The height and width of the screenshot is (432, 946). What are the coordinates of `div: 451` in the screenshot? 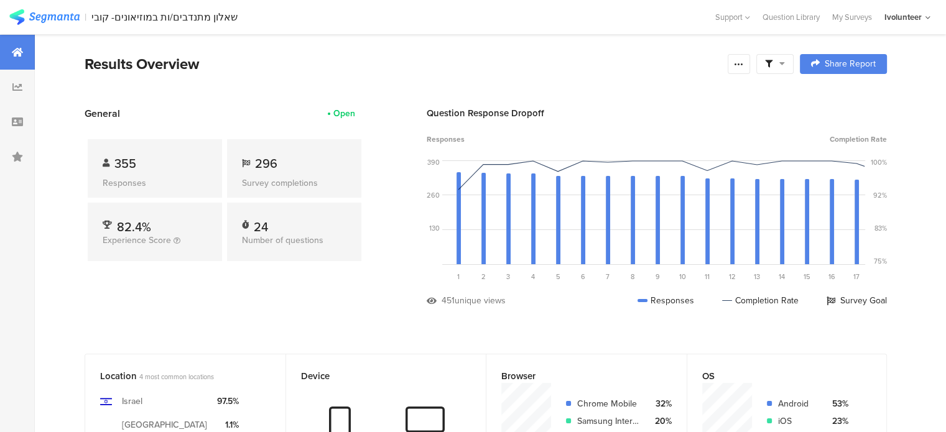 It's located at (448, 300).